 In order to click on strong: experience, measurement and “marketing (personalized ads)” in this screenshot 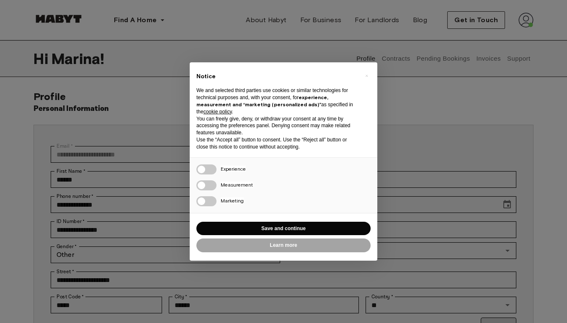, I will do `click(262, 101)`.